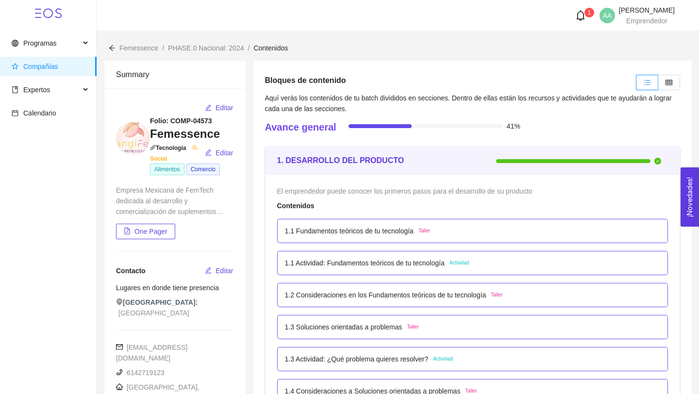 This screenshot has height=394, width=699. Describe the element at coordinates (305, 81) in the screenshot. I see `h5: Bloques de contenido` at that location.